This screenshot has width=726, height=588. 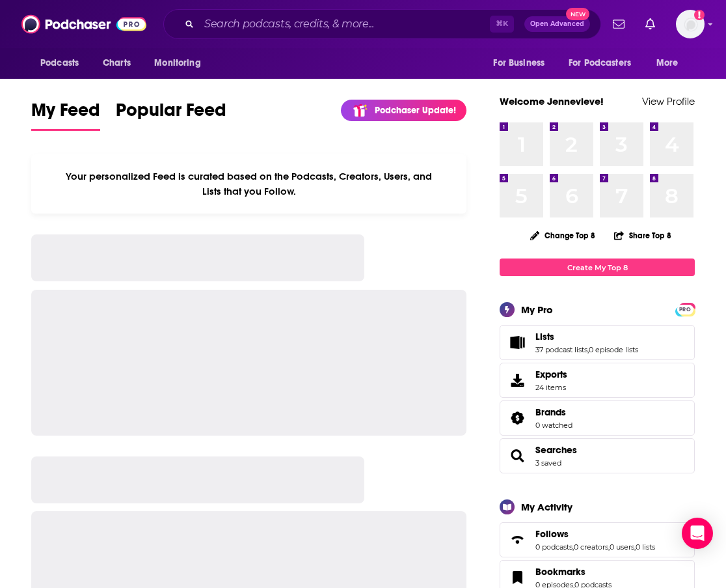 I want to click on a: Charts, so click(x=116, y=63).